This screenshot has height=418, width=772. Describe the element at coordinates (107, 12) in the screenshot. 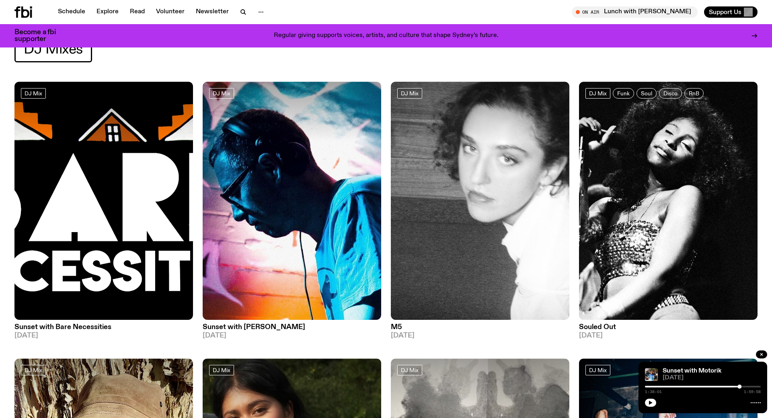

I see `a: Explore` at that location.